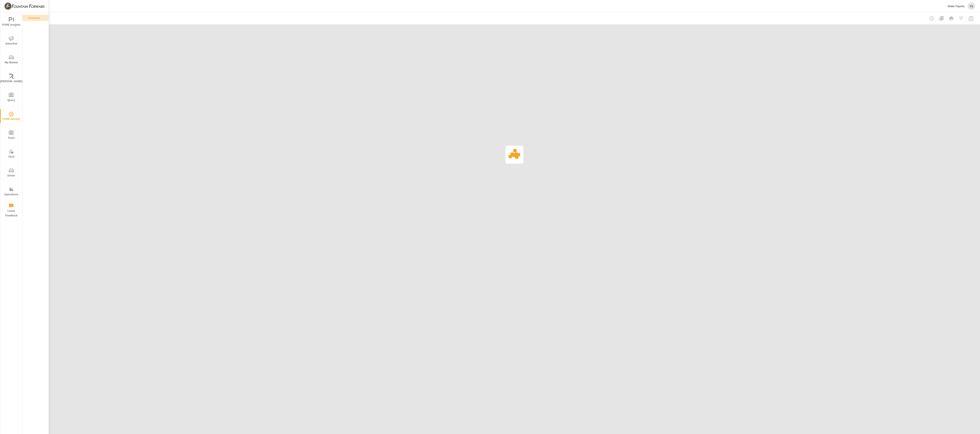  Describe the element at coordinates (11, 117) in the screenshot. I see `span: PURE Identity` at that location.